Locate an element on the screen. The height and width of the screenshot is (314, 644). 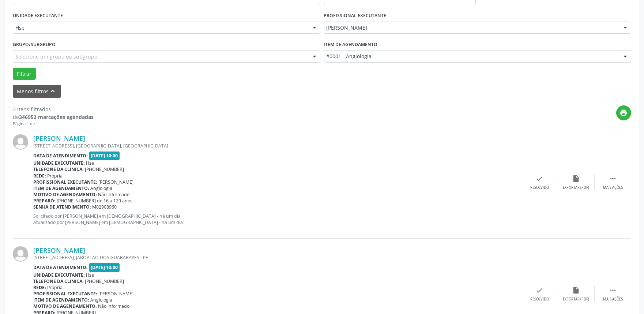
i: keyboard_arrow_up is located at coordinates (53, 91).